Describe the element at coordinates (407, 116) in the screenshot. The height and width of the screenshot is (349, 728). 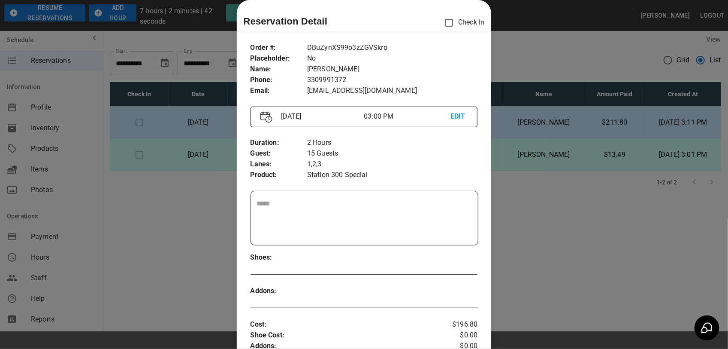
I see `p: 03:00 PM` at that location.